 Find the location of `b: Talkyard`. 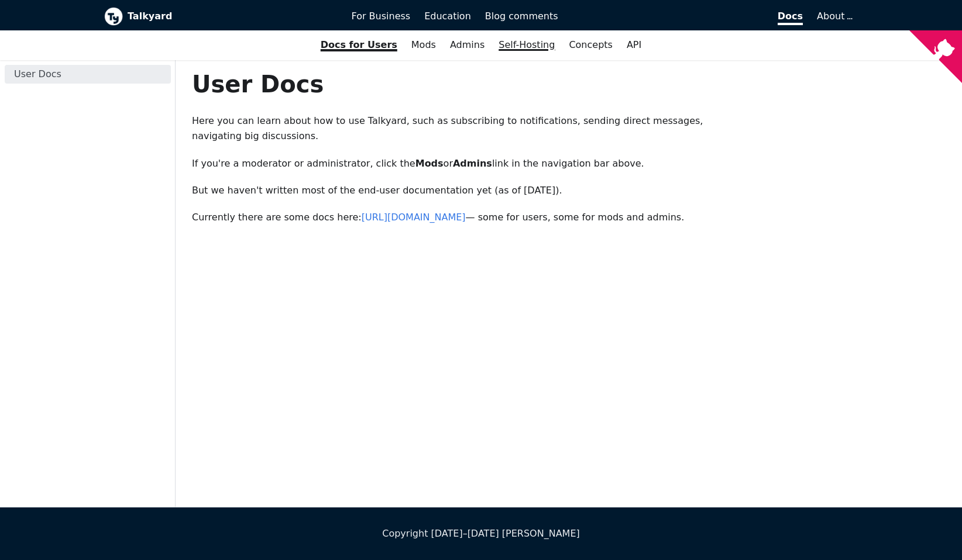

b: Talkyard is located at coordinates (231, 16).